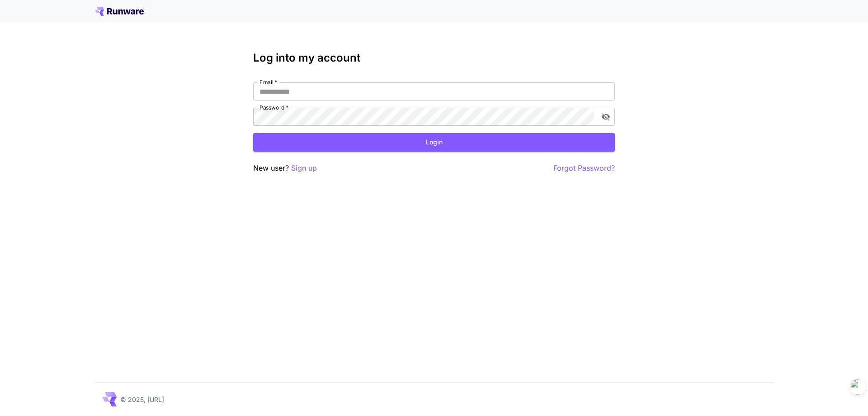 The width and height of the screenshot is (868, 416). Describe the element at coordinates (434, 142) in the screenshot. I see `button: Login` at that location.